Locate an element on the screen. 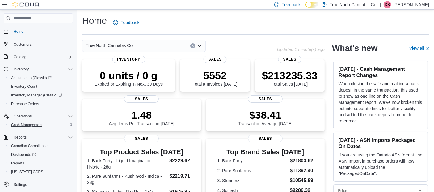  dd: $10545.89 is located at coordinates (302, 181).